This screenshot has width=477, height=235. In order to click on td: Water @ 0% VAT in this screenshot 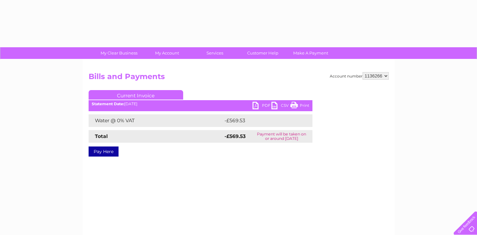, I will do `click(156, 121)`.